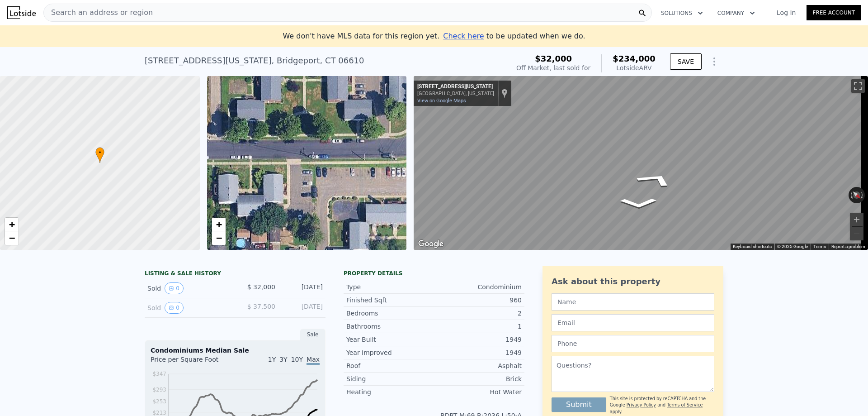  What do you see at coordinates (390, 326) in the screenshot?
I see `div: Bathrooms` at bounding box center [390, 326].